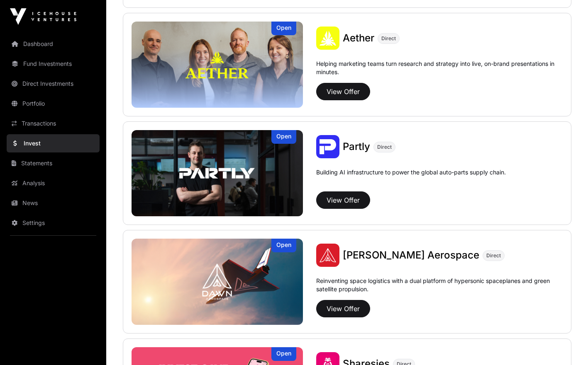 The width and height of the screenshot is (588, 365). What do you see at coordinates (53, 123) in the screenshot?
I see `a: Transactions` at bounding box center [53, 123].